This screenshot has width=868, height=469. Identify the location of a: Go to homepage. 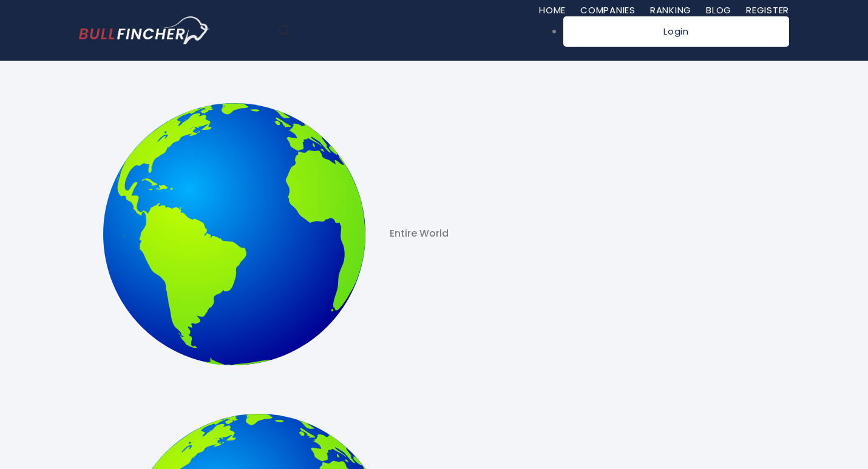
(145, 30).